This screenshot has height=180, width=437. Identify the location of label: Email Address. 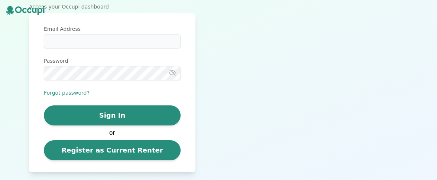
(112, 29).